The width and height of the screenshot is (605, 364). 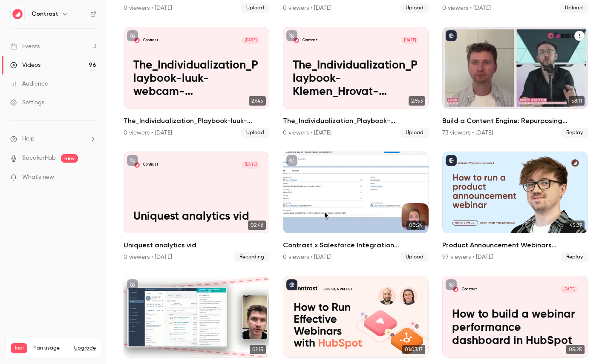 What do you see at coordinates (356, 121) in the screenshot?
I see `h2: The_Individualization_Playbook-Klemen_Hrovat-webcam-00h_00m_00s_357ms-StreamYard` at bounding box center [356, 121].